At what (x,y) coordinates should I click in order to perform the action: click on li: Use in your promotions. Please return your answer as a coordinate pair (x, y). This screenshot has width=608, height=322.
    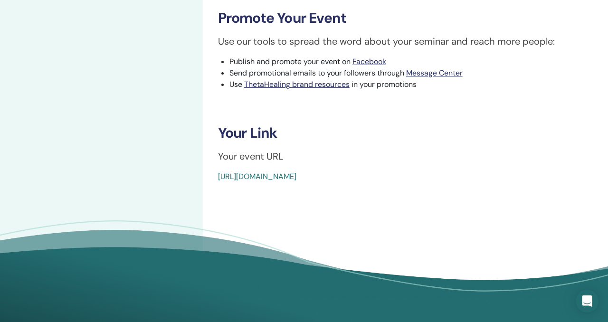
    Looking at the image, I should click on (411, 84).